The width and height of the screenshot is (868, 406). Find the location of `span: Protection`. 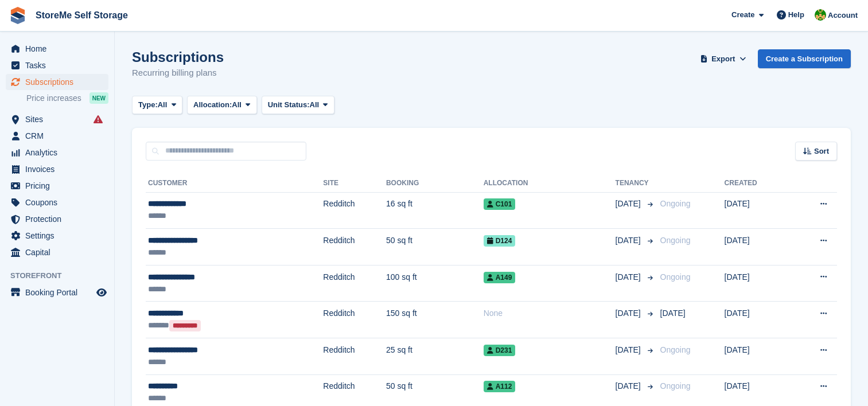

span: Protection is located at coordinates (60, 220).